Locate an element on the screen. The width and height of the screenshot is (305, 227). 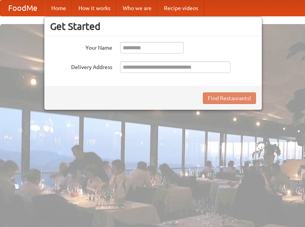
a: Home is located at coordinates (59, 8).